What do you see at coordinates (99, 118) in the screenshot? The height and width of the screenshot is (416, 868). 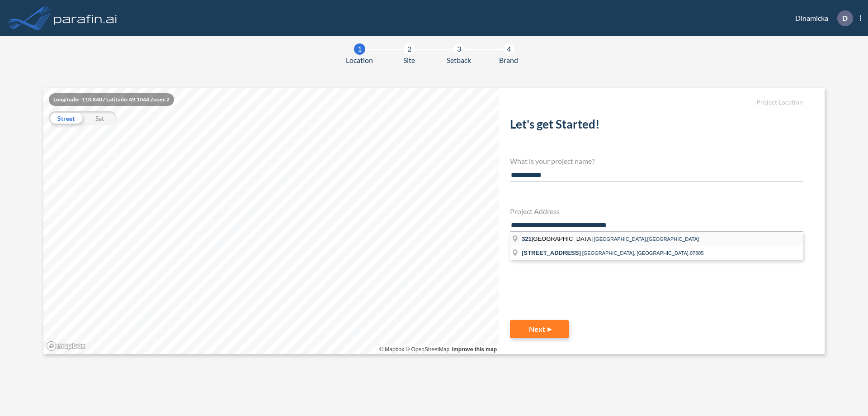 I see `div: Sat` at bounding box center [99, 118].